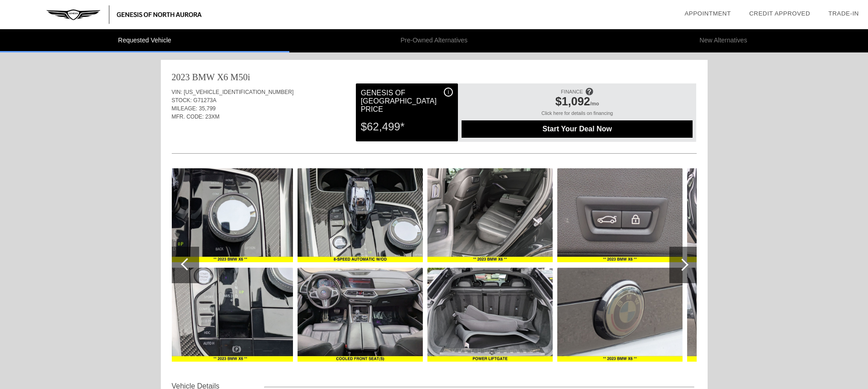 The width and height of the screenshot is (868, 389). What do you see at coordinates (360, 314) in the screenshot?
I see `img: Pre-Owned-2023-BMW-X6-M50i-ID23895224275-aHR0cDovL2ltYWdlcy51bml0c2ludmVudG9yeS5jb20vdXBsb2Fkcy9w...` at bounding box center [360, 314].